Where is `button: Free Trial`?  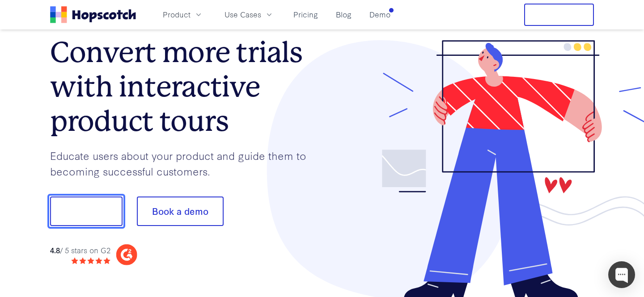 button: Free Trial is located at coordinates (559, 15).